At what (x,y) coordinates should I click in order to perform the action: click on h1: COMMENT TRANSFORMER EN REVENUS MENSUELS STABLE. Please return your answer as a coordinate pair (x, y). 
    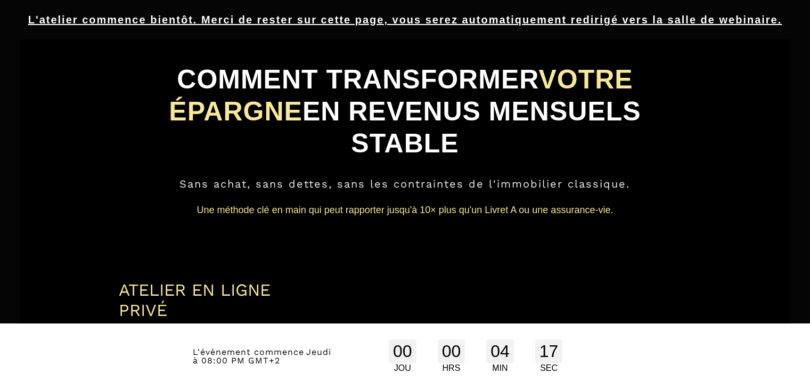
    Looking at the image, I should click on (405, 111).